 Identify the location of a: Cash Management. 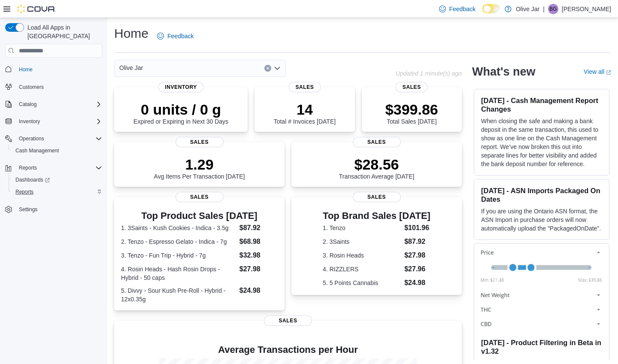
(37, 150).